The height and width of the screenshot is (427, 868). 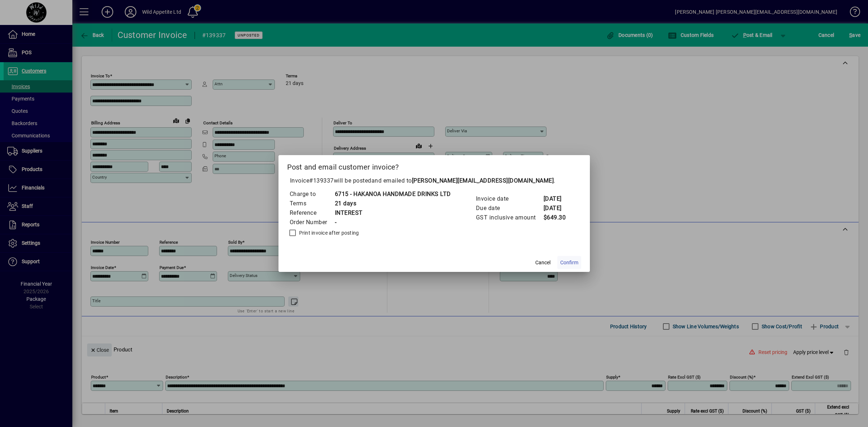 I want to click on td: INTEREST, so click(x=393, y=213).